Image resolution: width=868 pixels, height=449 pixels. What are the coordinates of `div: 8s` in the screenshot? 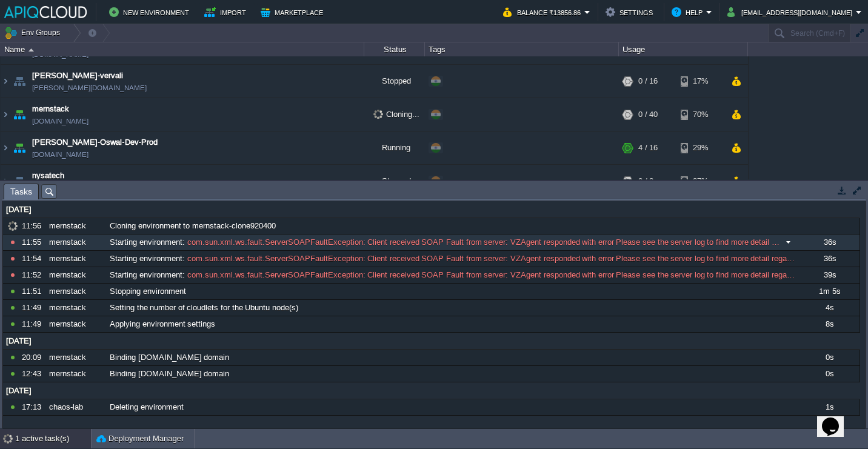 It's located at (829, 324).